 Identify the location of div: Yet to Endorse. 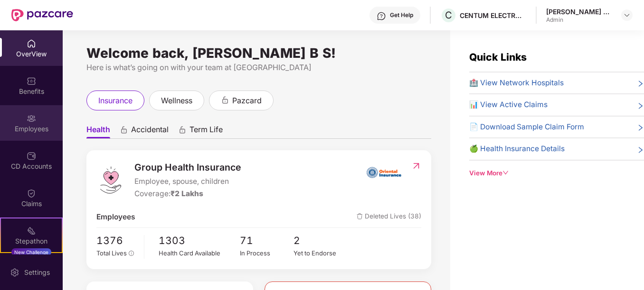
(320, 253).